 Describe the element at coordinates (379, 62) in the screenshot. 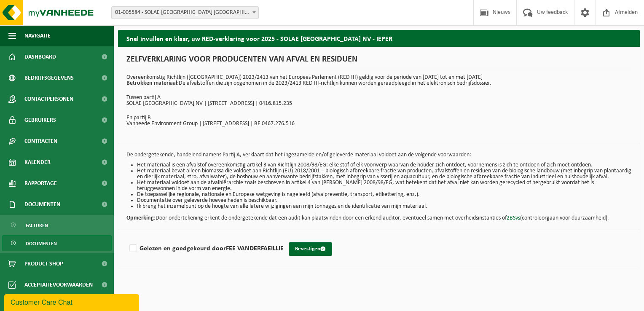

I see `h1: ZELFVERKLARING VOOR PRODUCENTEN VAN AFVAL EN RESIDUEN` at that location.